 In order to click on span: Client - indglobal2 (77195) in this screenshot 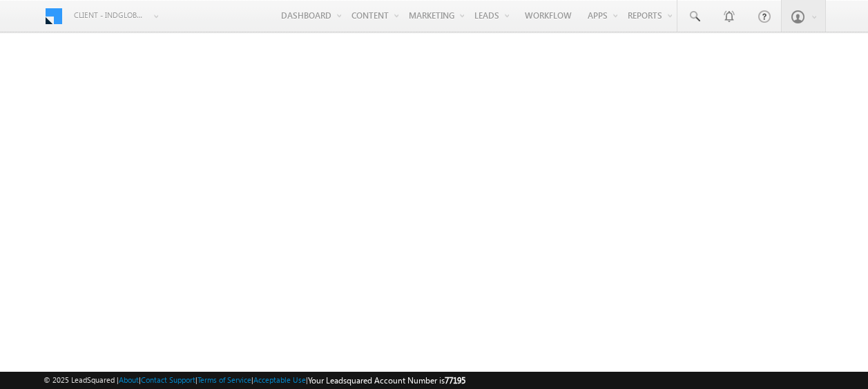, I will do `click(110, 15)`.